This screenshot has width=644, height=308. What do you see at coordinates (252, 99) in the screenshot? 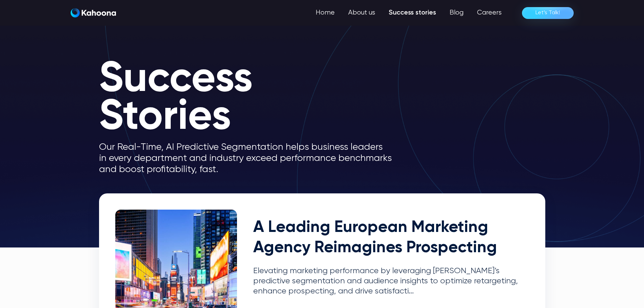
I see `h1: Success Stories` at bounding box center [252, 99].